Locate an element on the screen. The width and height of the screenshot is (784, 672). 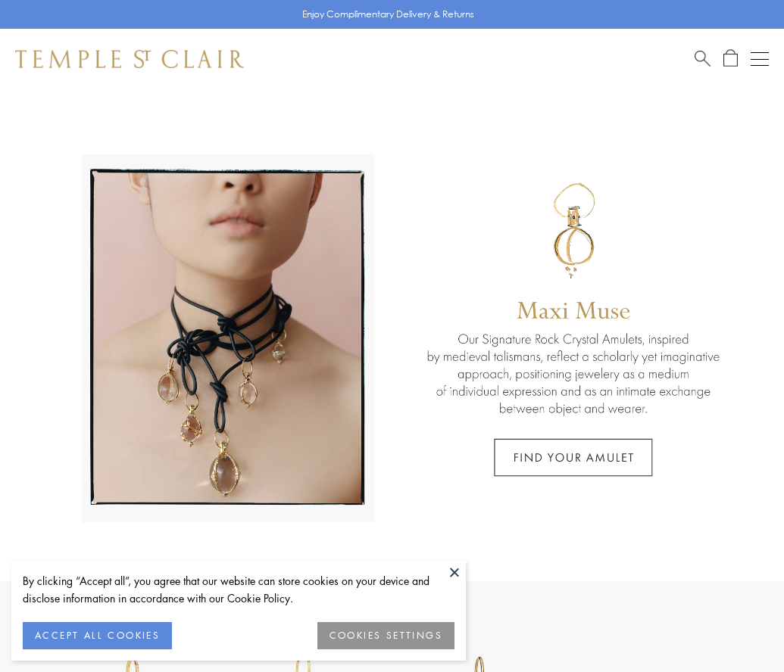
a: Open Shopping Bag is located at coordinates (730, 58).